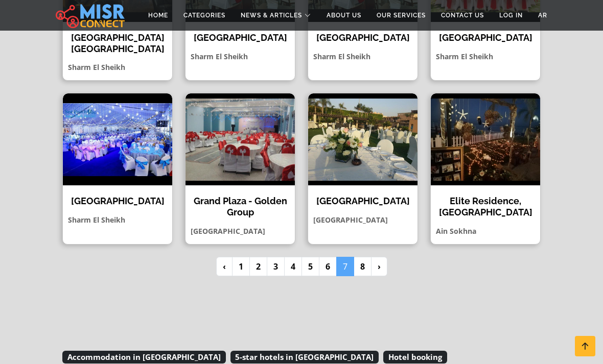  Describe the element at coordinates (415, 357) in the screenshot. I see `span: Hotel booking` at that location.